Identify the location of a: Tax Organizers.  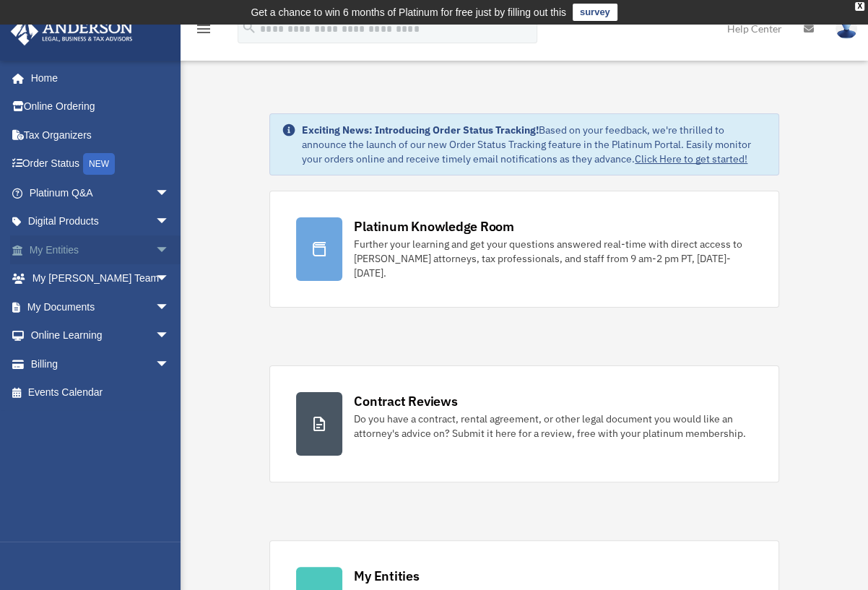
(101, 135).